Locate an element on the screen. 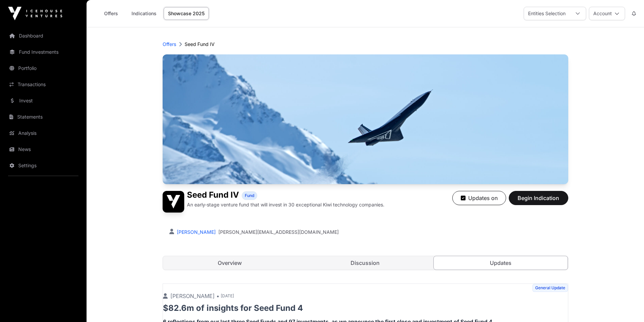  a: Indications is located at coordinates (144, 13).